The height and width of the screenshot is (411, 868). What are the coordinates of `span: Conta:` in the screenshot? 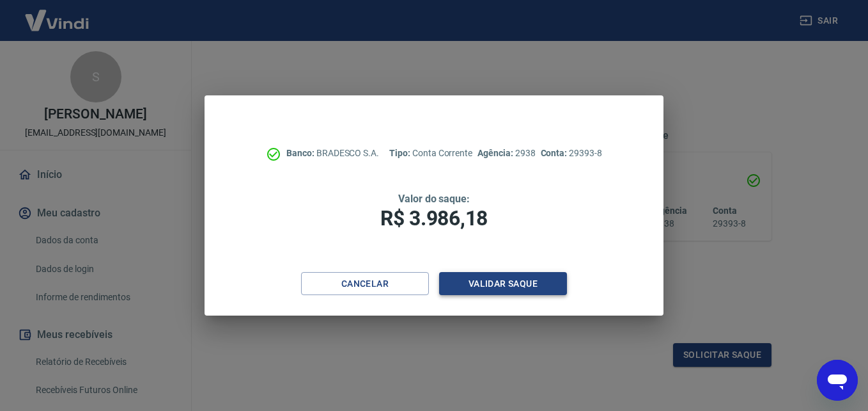 It's located at (555, 153).